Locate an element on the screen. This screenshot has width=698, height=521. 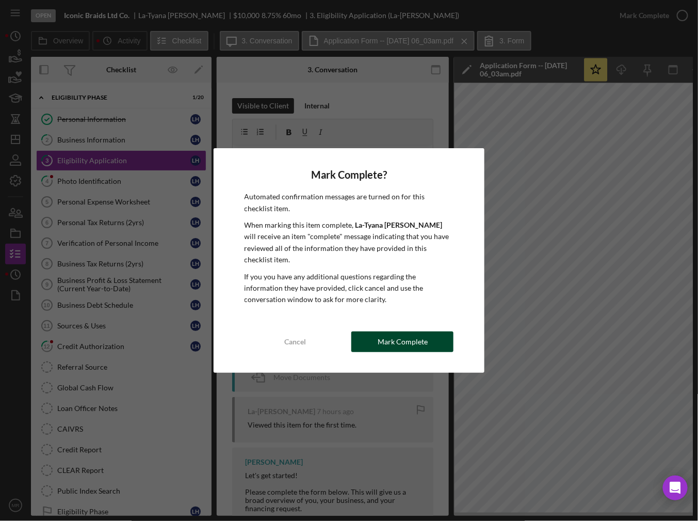
div: Cancel is located at coordinates (296, 342).